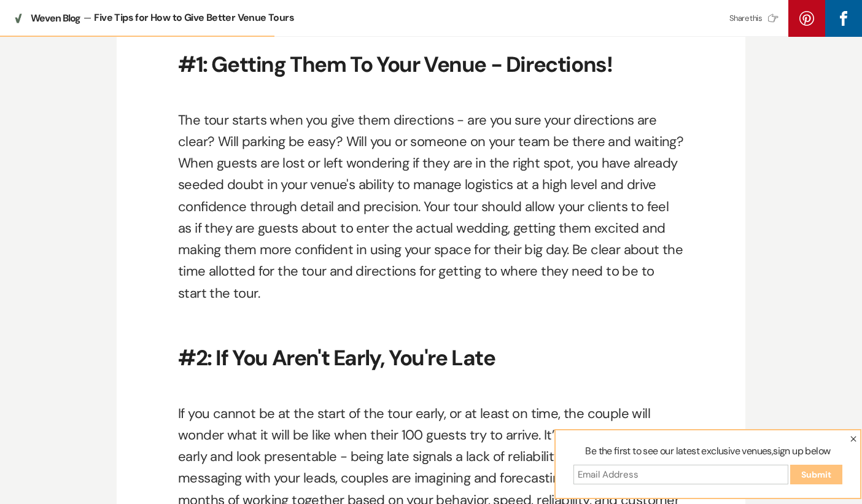 The image size is (862, 504). What do you see at coordinates (756, 19) in the screenshot?
I see `div: Share this` at bounding box center [756, 19].